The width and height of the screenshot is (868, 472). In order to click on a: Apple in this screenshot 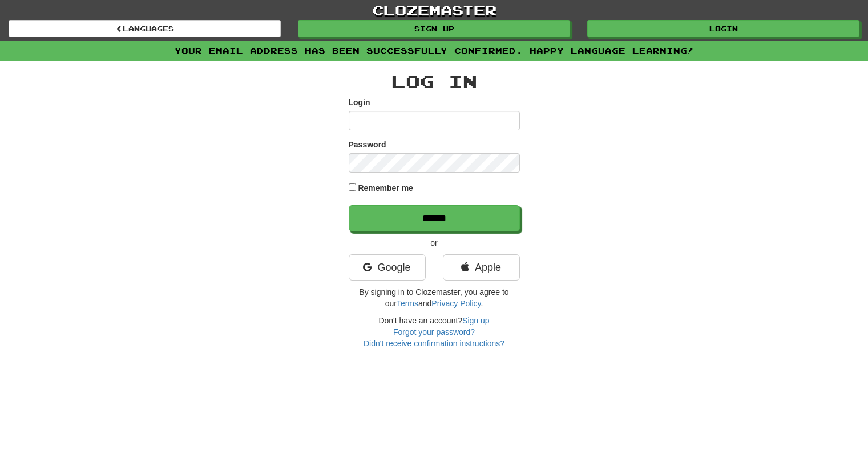, I will do `click(481, 268)`.